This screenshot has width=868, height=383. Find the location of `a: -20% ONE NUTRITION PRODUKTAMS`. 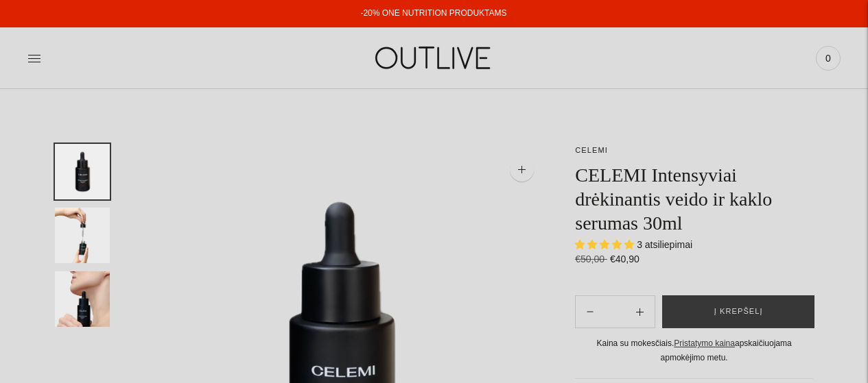

a: -20% ONE NUTRITION PRODUKTAMS is located at coordinates (433, 13).